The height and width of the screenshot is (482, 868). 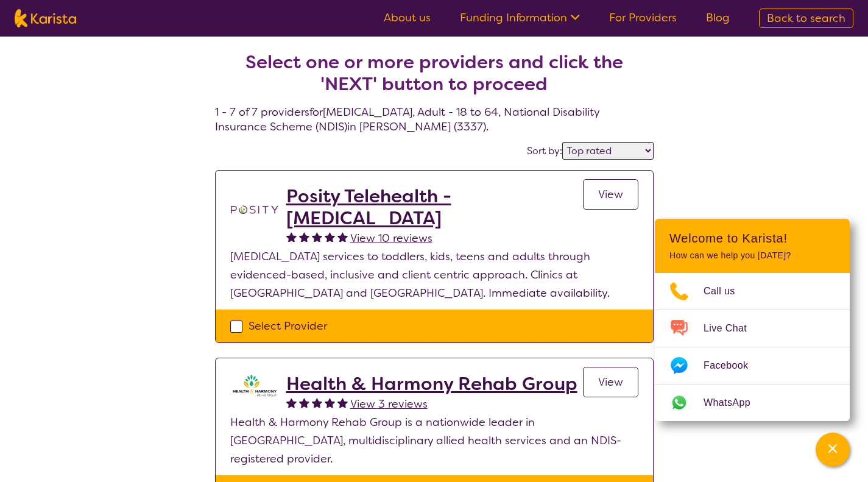 What do you see at coordinates (432, 384) in the screenshot?
I see `a: Health & Harmony Rehab Group` at bounding box center [432, 384].